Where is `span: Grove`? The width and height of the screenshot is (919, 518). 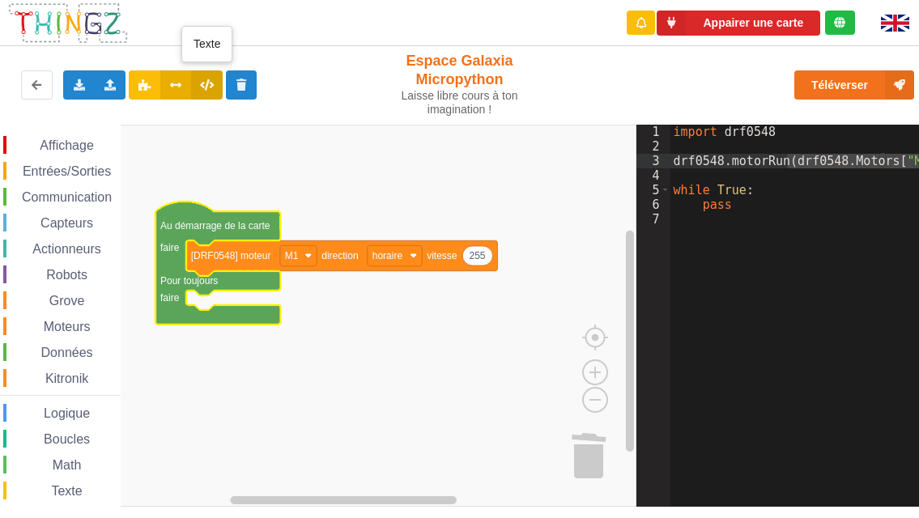
span: Grove is located at coordinates (67, 300).